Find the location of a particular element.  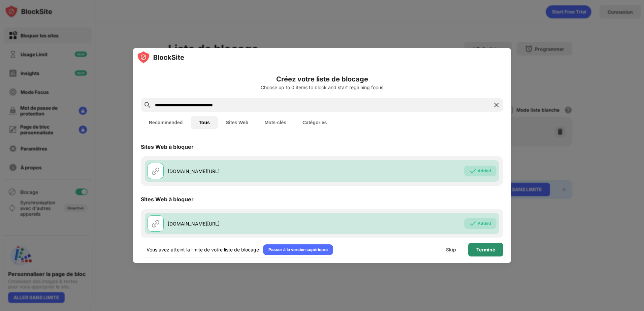

button: Recommended is located at coordinates (166, 122).